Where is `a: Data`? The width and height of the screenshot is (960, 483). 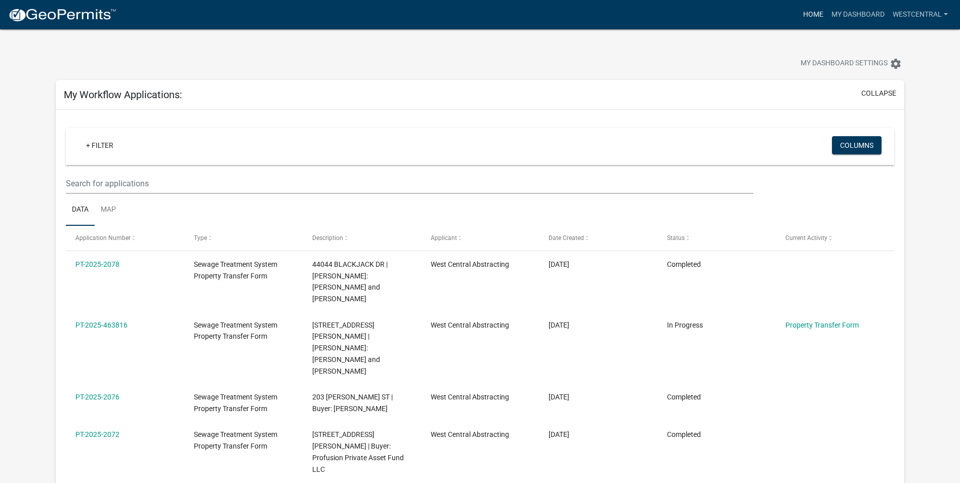 a: Data is located at coordinates (80, 210).